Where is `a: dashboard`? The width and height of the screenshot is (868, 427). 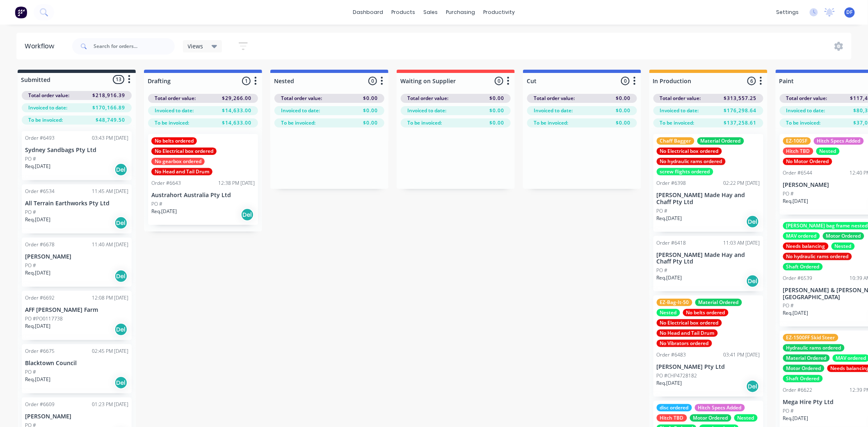 a: dashboard is located at coordinates (368, 12).